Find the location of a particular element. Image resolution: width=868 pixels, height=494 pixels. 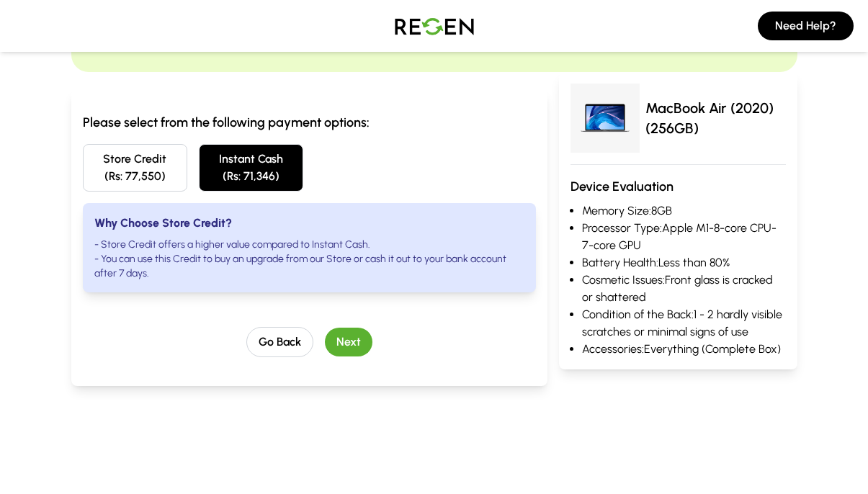

button: Store Credit (Rs: 77,550) is located at coordinates (135, 168).